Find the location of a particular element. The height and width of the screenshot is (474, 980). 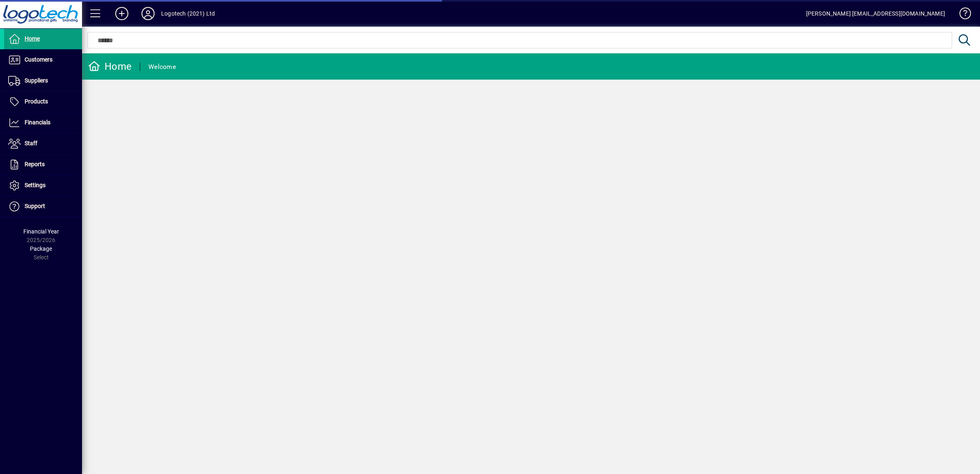

a: Support is located at coordinates (43, 206).